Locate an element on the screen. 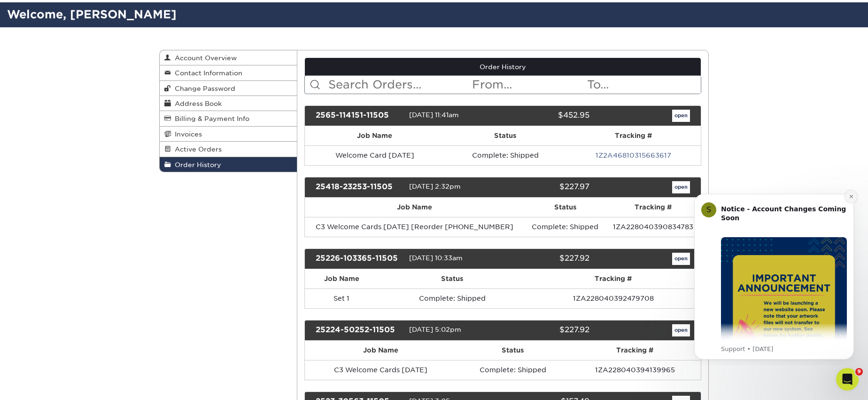  a: Billing & Payment Info is located at coordinates (229, 119).